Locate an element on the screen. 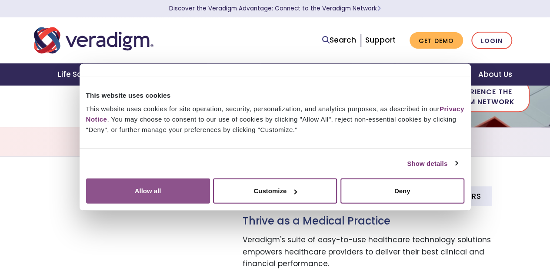  span: Learn More is located at coordinates (378, 8).